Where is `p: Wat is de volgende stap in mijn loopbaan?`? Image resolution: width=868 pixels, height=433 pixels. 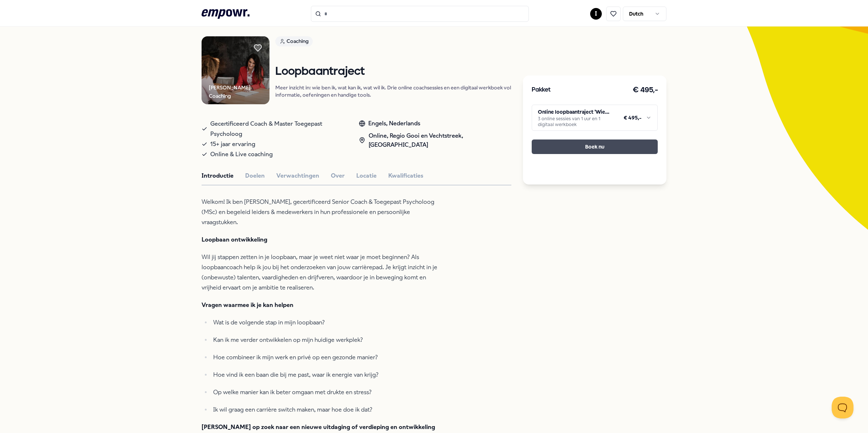 p: Wat is de volgende stap in mijn loopbaan? is located at coordinates (325, 323).